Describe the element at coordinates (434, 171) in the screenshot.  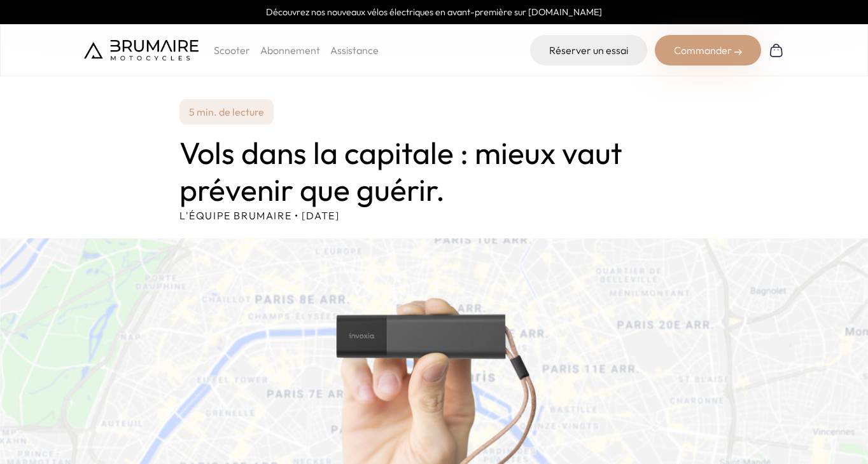
I see `h1: Vols dans la capitale : mieux vaut prévenir que guérir.` at that location.